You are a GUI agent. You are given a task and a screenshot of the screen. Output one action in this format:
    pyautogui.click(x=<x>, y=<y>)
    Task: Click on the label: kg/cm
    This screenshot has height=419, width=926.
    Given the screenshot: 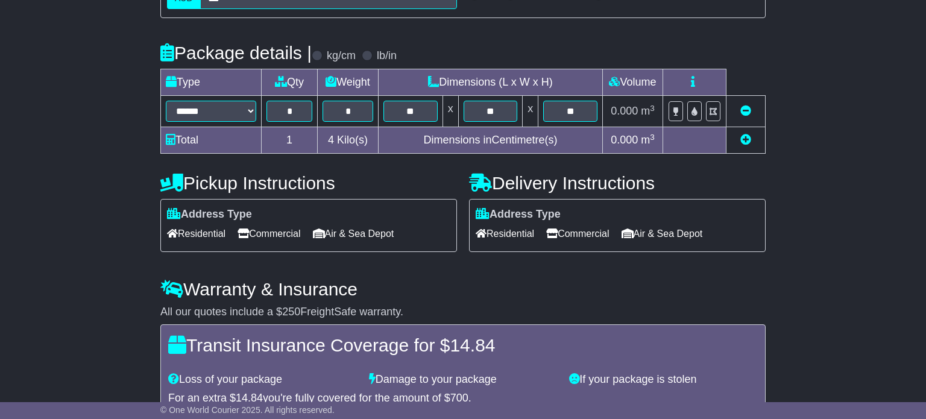 What is the action you would take?
    pyautogui.click(x=341, y=56)
    